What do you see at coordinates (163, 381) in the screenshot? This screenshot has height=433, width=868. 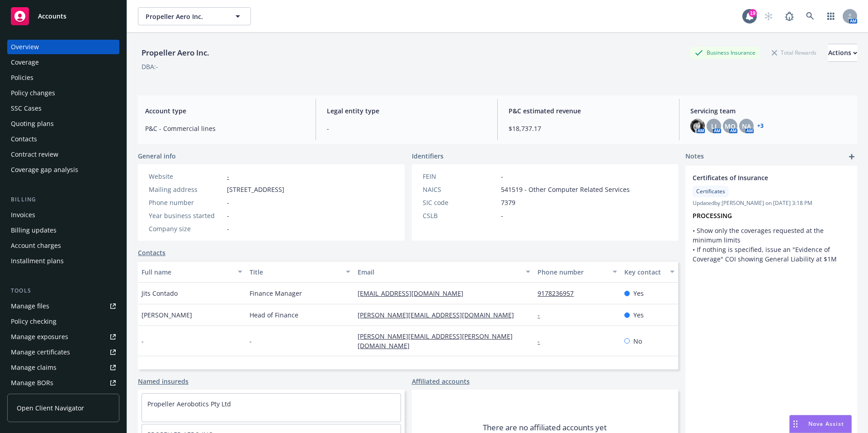 I see `a: Named insureds` at bounding box center [163, 381].